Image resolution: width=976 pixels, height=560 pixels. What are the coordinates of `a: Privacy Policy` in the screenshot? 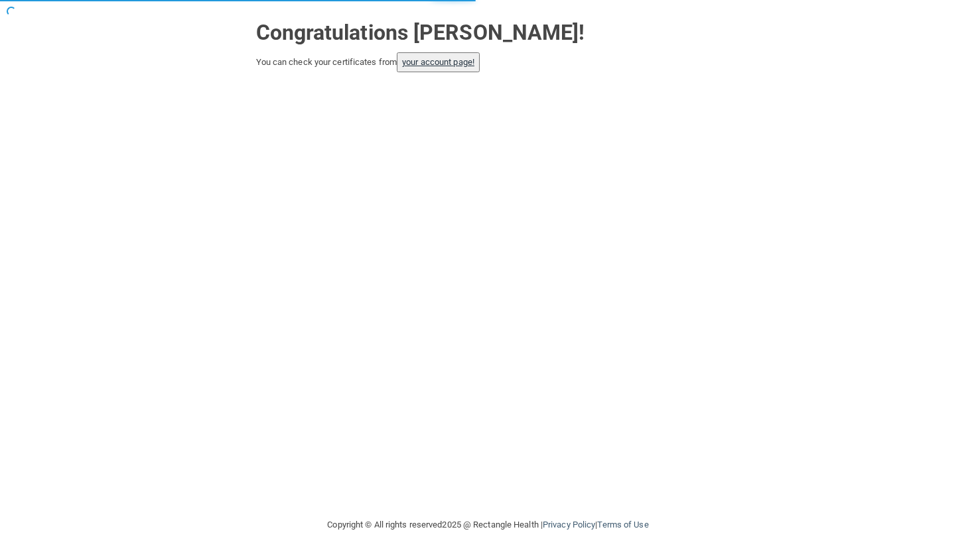 It's located at (568, 524).